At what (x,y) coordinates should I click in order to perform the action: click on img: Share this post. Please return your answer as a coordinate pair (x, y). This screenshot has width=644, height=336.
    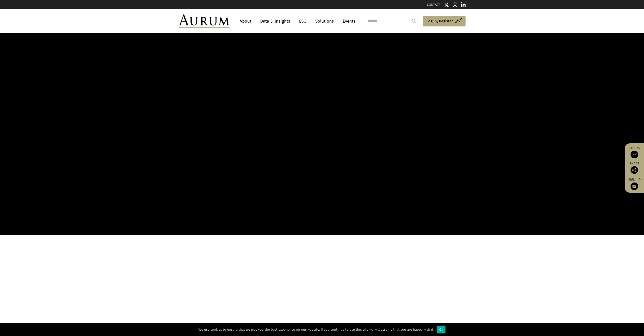
    Looking at the image, I should click on (634, 170).